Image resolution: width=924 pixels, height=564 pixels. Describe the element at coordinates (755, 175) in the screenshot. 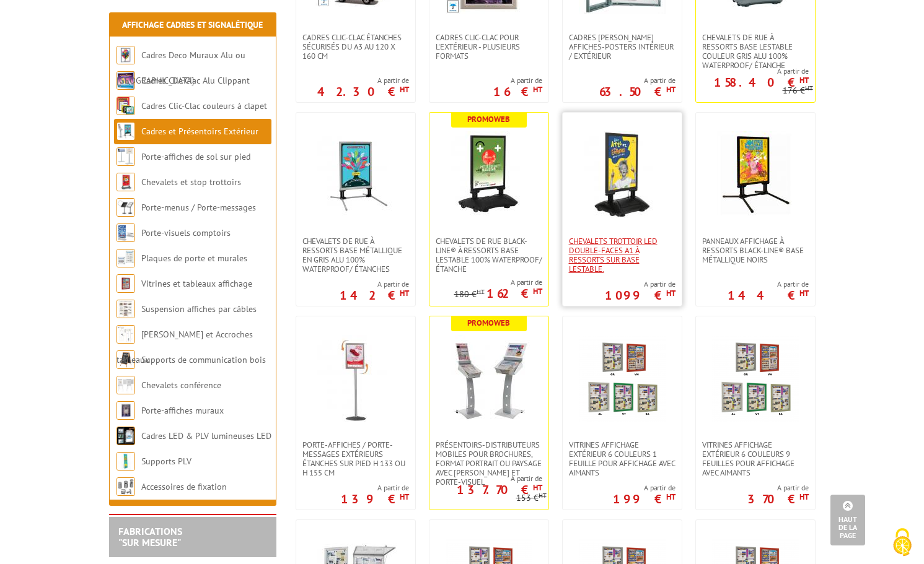

I see `img: Panneaux affichage à ressorts Black-Line® base métallique Noirs` at that location.